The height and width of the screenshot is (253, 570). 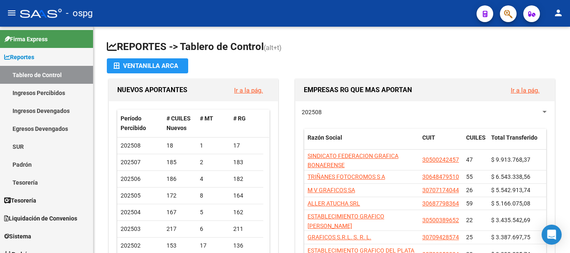 I want to click on span: 47, so click(x=470, y=160).